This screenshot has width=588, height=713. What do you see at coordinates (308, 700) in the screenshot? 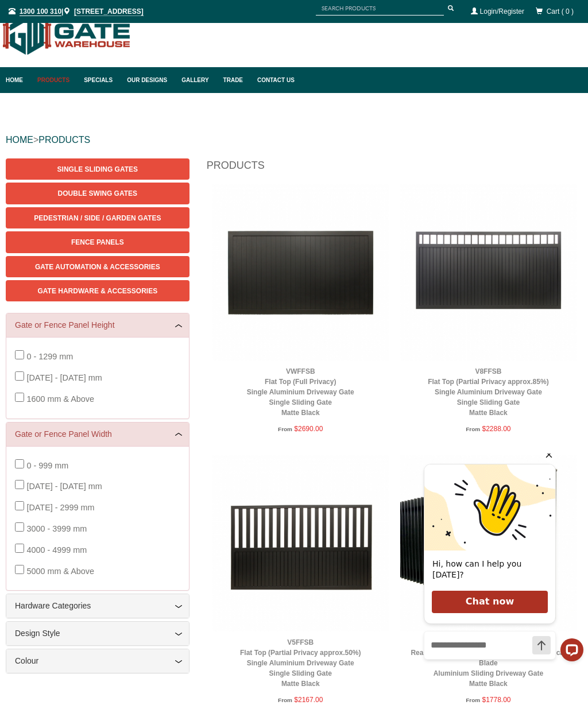
I see `span: $2167.00` at bounding box center [308, 700].